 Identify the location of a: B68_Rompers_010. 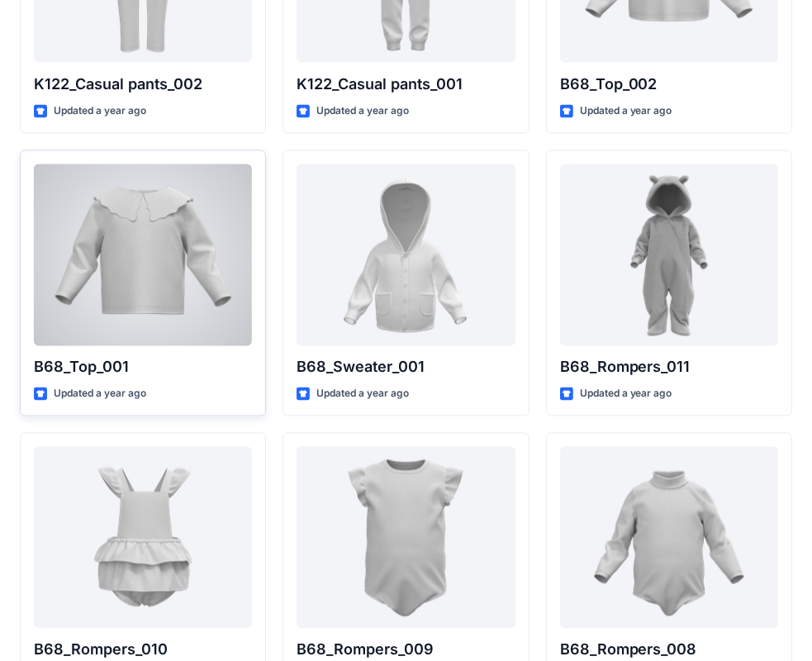
(143, 538).